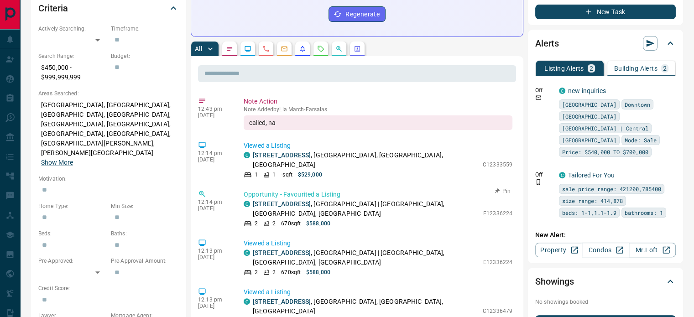 The width and height of the screenshot is (694, 317). Describe the element at coordinates (378, 109) in the screenshot. I see `p: Note Added by Lia March-Farsalas` at that location.